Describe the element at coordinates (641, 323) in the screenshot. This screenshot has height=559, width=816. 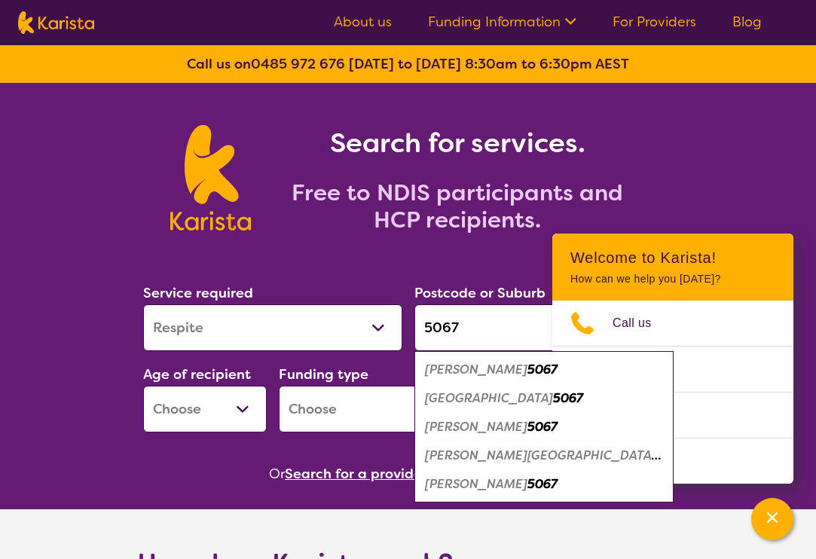
I see `span: Call us` at that location.